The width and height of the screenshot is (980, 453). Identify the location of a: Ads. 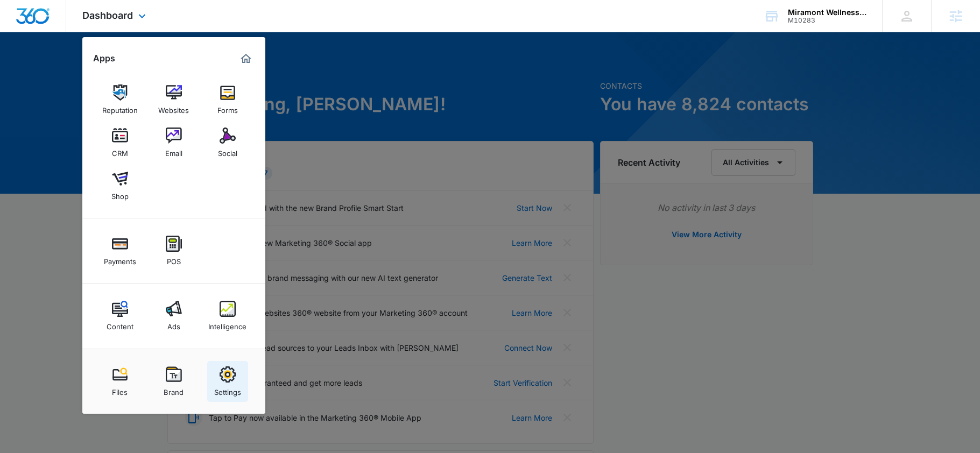
(174, 316).